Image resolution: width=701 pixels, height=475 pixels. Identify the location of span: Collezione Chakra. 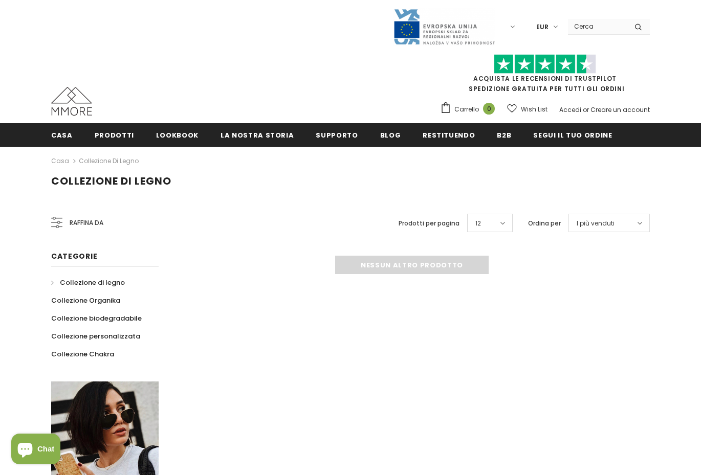
(82, 354).